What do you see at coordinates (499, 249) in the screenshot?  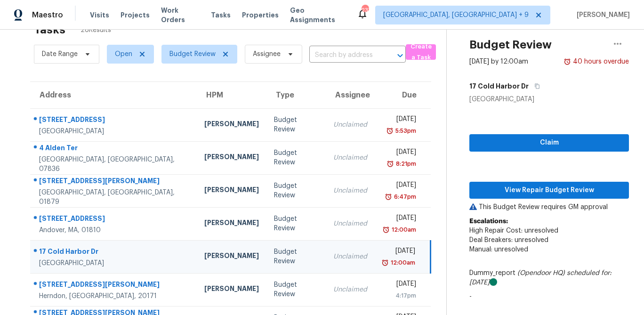 I see `span: Manual: unresolved` at bounding box center [499, 249].